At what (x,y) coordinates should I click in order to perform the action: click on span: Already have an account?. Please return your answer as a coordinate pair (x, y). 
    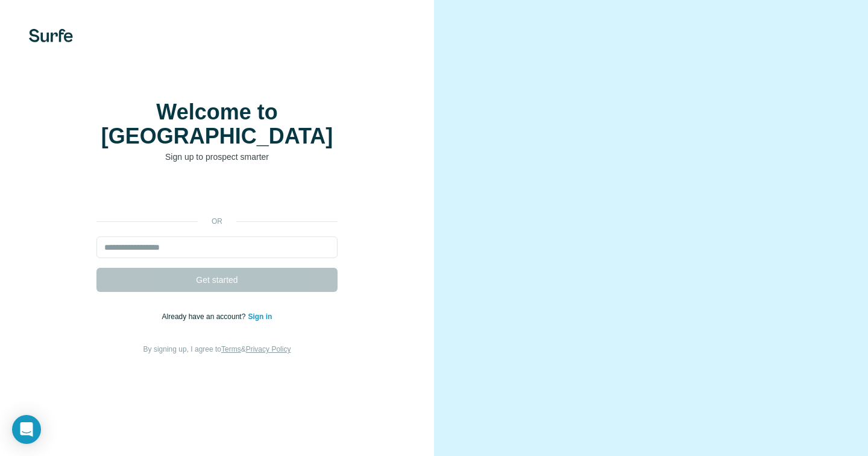
    Looking at the image, I should click on (205, 317).